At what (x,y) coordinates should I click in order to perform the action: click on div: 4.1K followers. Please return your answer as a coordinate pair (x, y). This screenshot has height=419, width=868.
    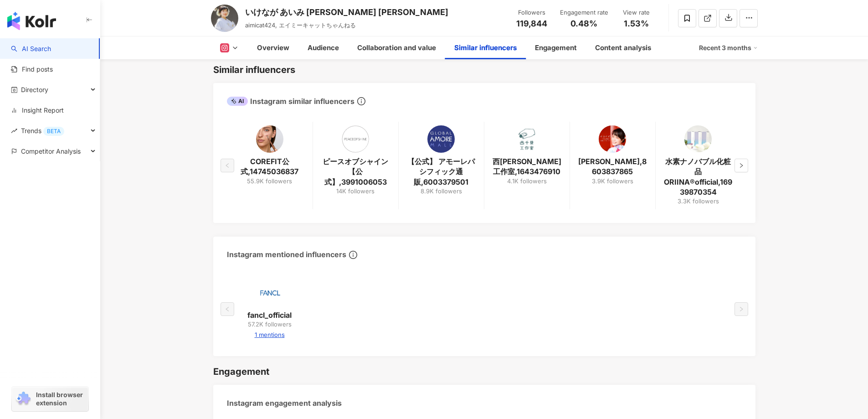
    Looking at the image, I should click on (527, 181).